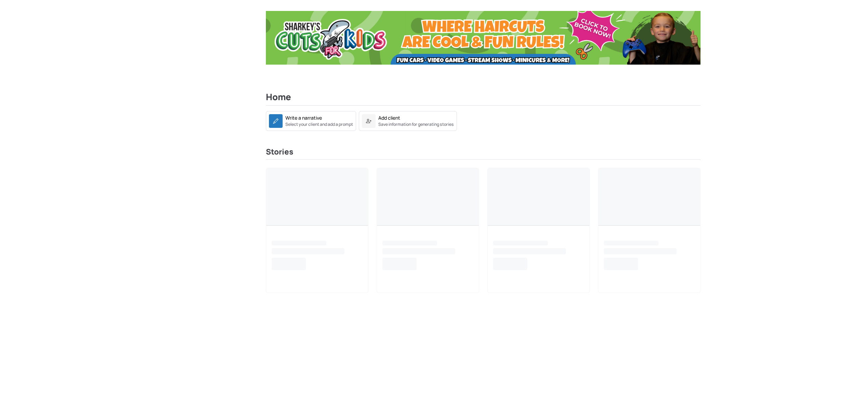 This screenshot has width=868, height=415. I want to click on div: Write a narrative, so click(304, 118).